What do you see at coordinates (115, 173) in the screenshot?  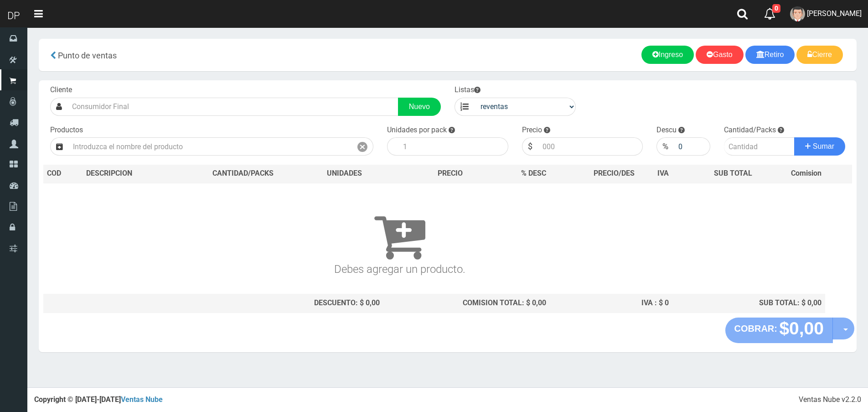 I see `span: CRIPCION` at bounding box center [115, 173].